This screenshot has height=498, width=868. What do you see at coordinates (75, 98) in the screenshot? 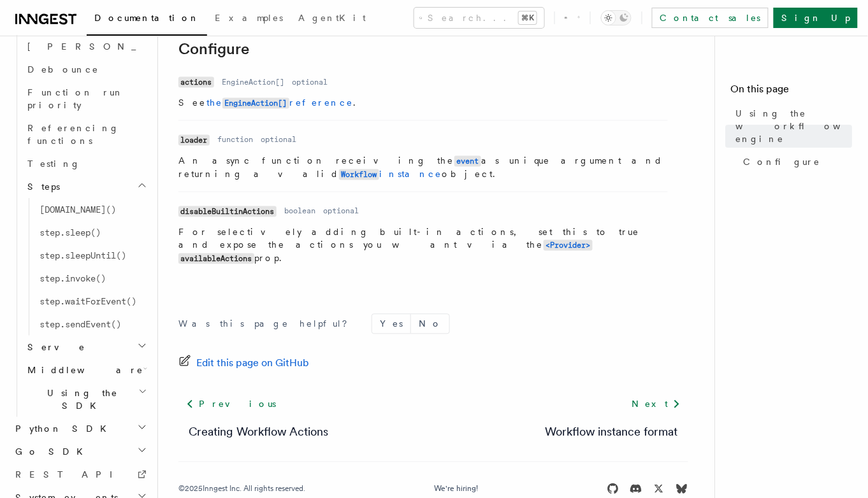
I see `span: Function run priority` at bounding box center [75, 98].